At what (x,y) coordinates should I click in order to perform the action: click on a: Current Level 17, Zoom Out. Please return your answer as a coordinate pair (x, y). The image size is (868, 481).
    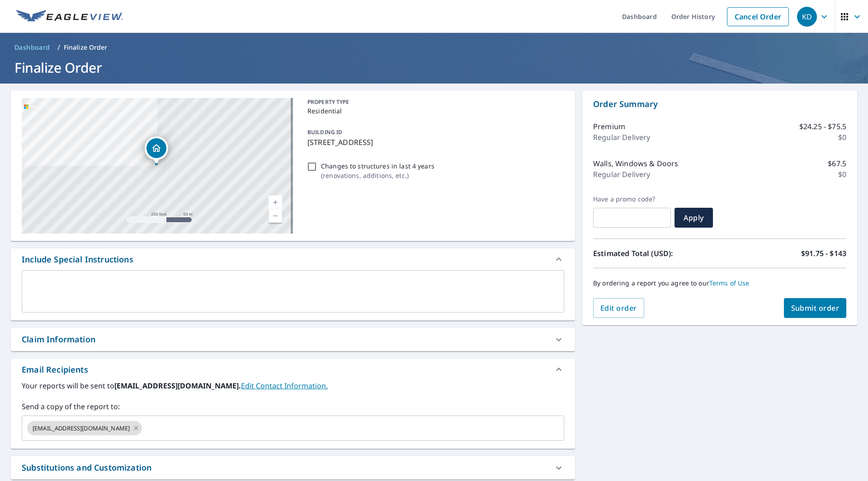
    Looking at the image, I should click on (276, 216).